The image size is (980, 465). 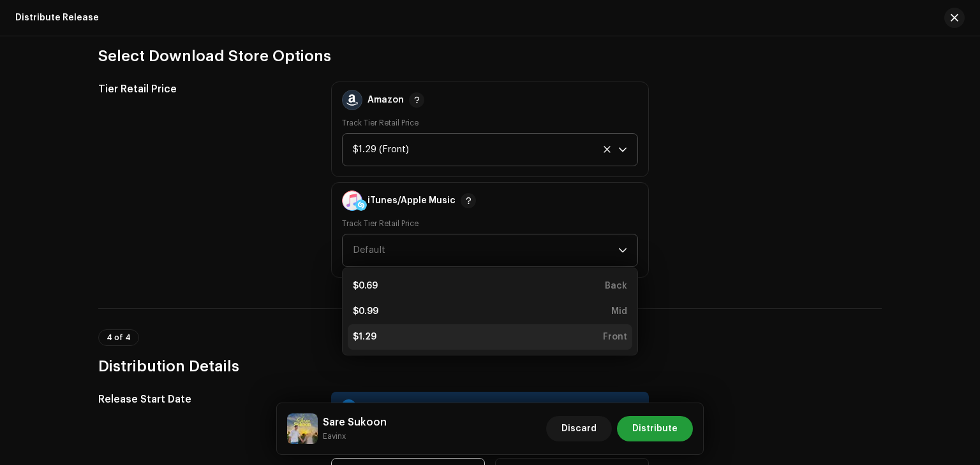 I want to click on div: $1.29, so click(x=364, y=337).